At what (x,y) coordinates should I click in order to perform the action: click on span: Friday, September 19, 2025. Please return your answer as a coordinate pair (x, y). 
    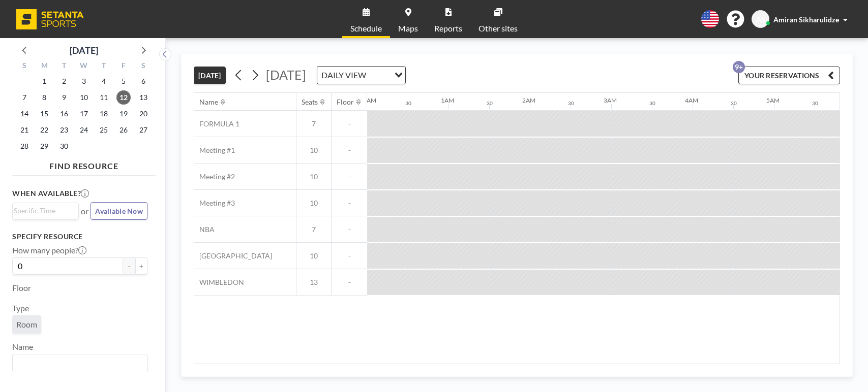
    Looking at the image, I should click on (124, 114).